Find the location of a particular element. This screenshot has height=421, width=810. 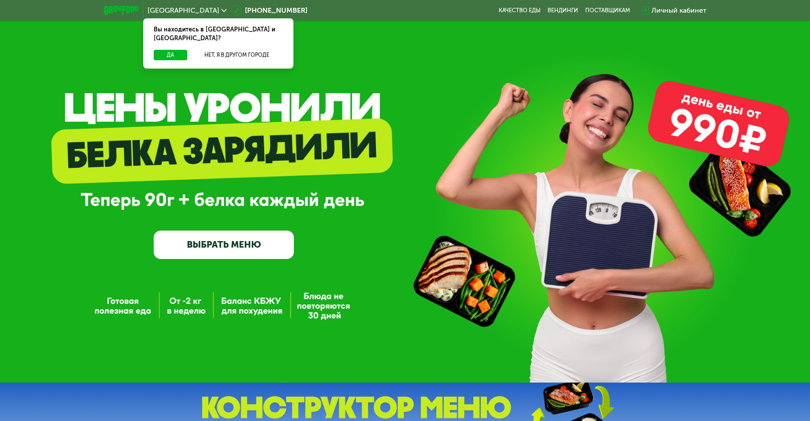

a: Качество еды is located at coordinates (519, 10).